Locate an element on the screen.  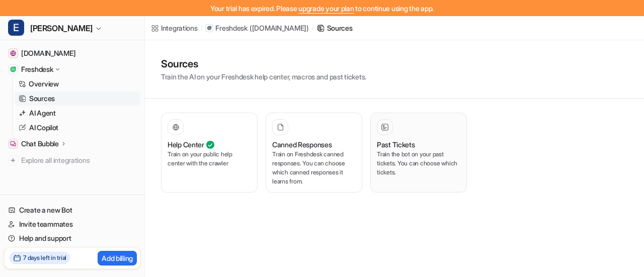
a: Invite teammates is located at coordinates (72, 225).